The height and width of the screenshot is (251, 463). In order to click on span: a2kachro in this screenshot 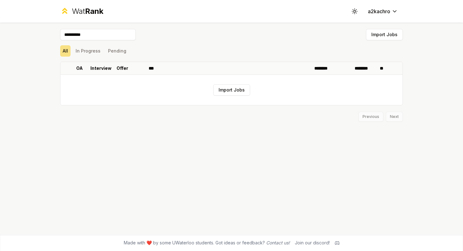, I will do `click(379, 11)`.